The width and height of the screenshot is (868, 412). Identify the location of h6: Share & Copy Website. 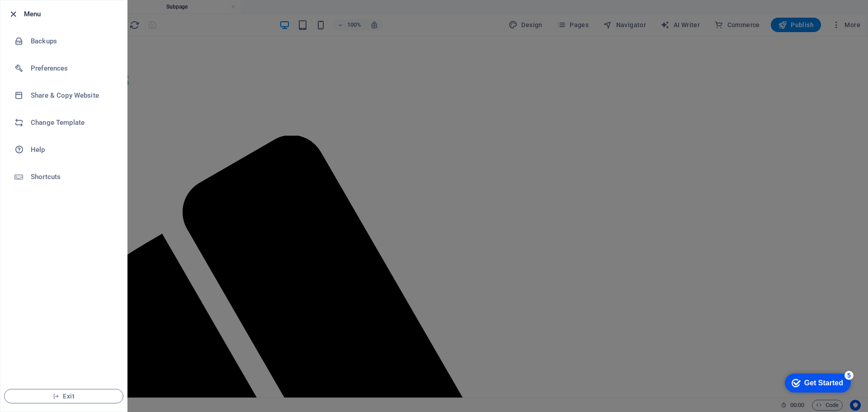
(72, 95).